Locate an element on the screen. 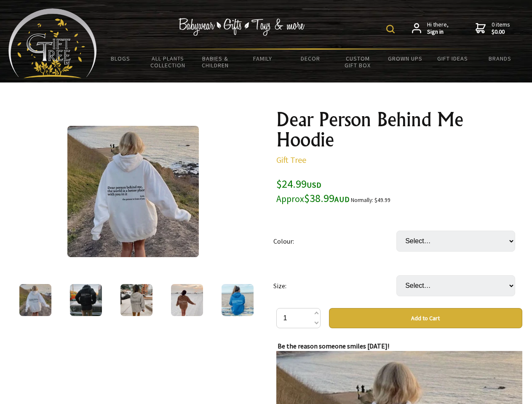 This screenshot has height=404, width=532. strong: Sign in is located at coordinates (437, 32).